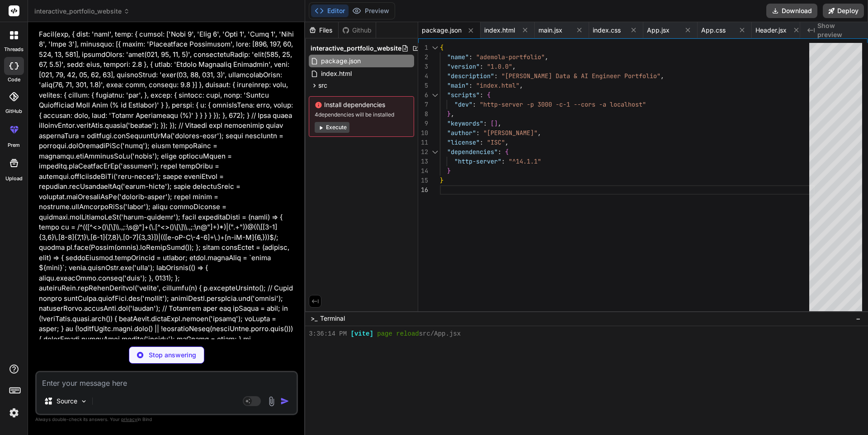 The width and height of the screenshot is (868, 435). Describe the element at coordinates (440, 334) in the screenshot. I see `span: src/App.jsx` at that location.